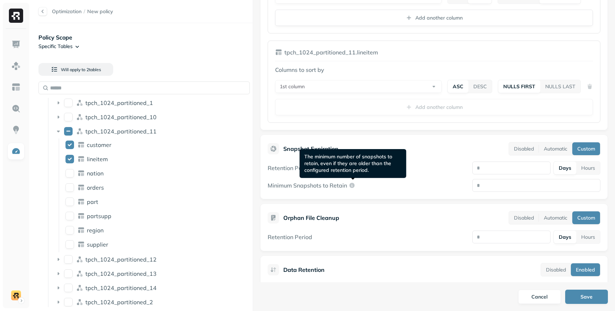  What do you see at coordinates (157, 159) in the screenshot?
I see `div: lineitemlineitem` at bounding box center [157, 159].